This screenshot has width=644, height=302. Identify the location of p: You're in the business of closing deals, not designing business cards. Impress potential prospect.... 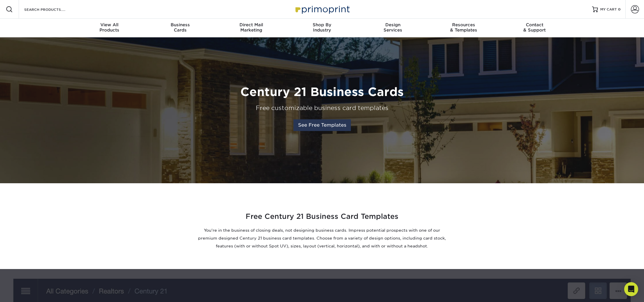
(322, 238).